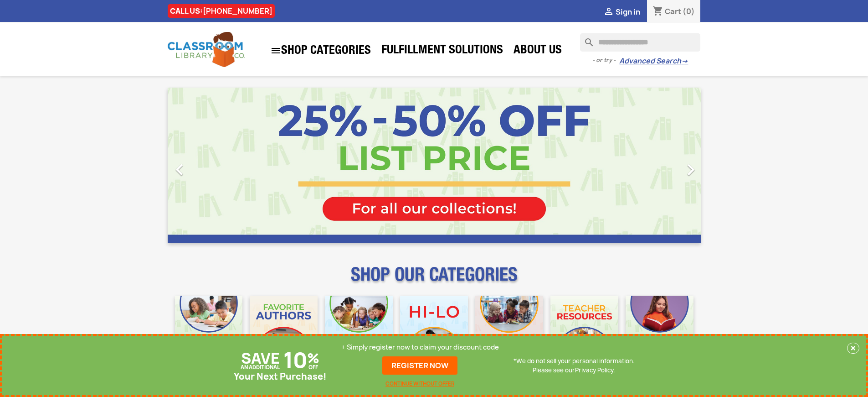 The height and width of the screenshot is (397, 868). Describe the element at coordinates (640, 42) in the screenshot. I see `input: Search` at that location.